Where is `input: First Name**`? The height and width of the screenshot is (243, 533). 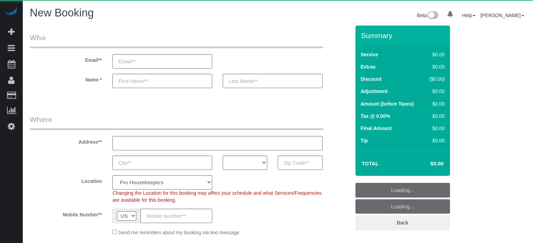
input: First Name** is located at coordinates (162, 81).